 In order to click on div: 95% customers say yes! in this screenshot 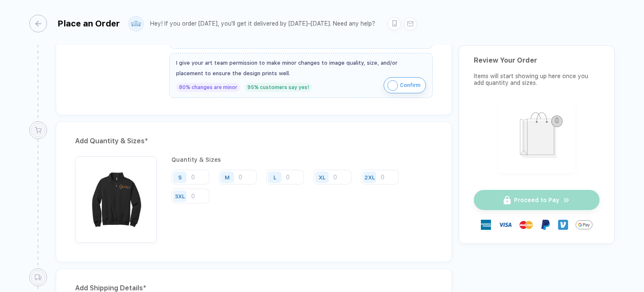, I will do `click(278, 87)`.